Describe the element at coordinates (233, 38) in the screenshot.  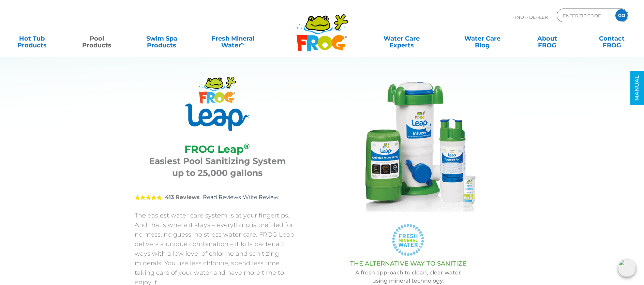
I see `a: Fresh MineralWater∞` at that location.